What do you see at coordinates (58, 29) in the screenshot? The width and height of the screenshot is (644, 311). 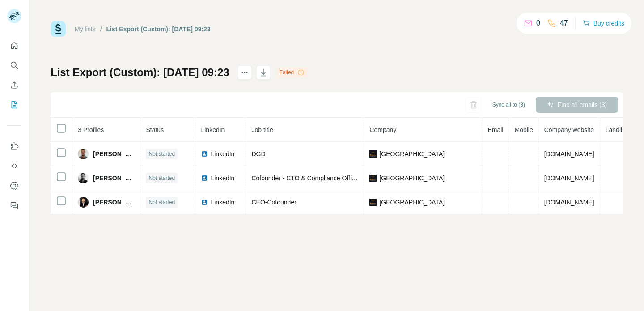 I see `img: Surfe Logo` at bounding box center [58, 29].